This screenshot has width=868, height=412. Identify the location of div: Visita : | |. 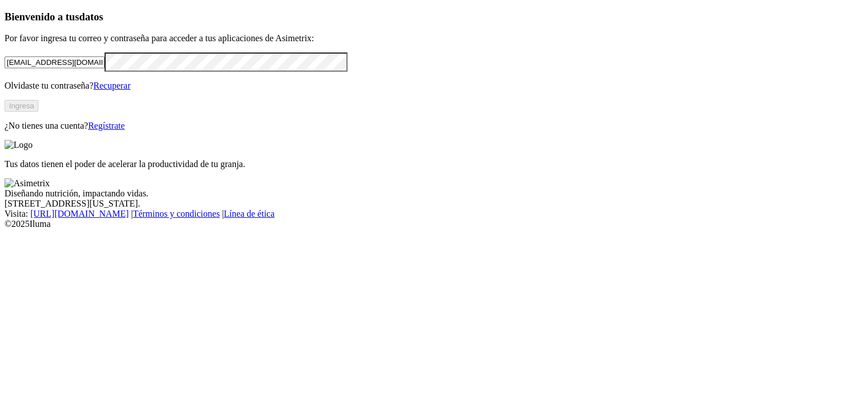
(434, 214).